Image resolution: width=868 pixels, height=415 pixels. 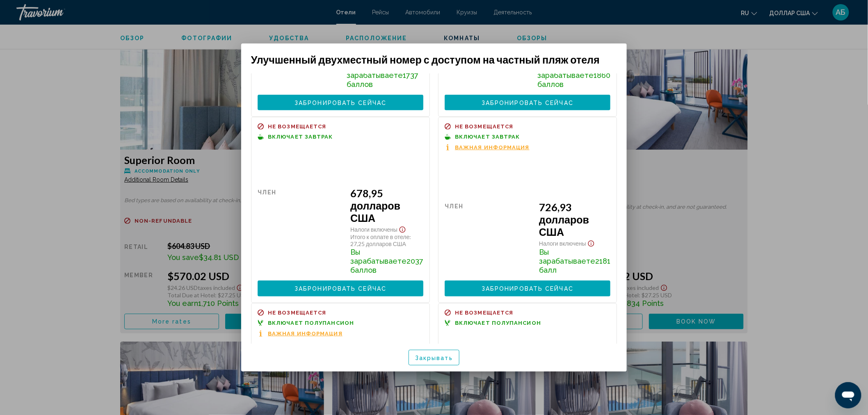 What do you see at coordinates (564, 219) in the screenshot?
I see `font: 726,93 долларов США` at bounding box center [564, 219].